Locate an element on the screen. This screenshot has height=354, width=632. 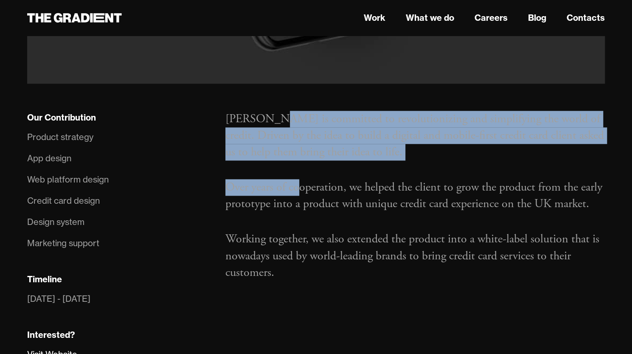
div: Design system is located at coordinates (56, 222).